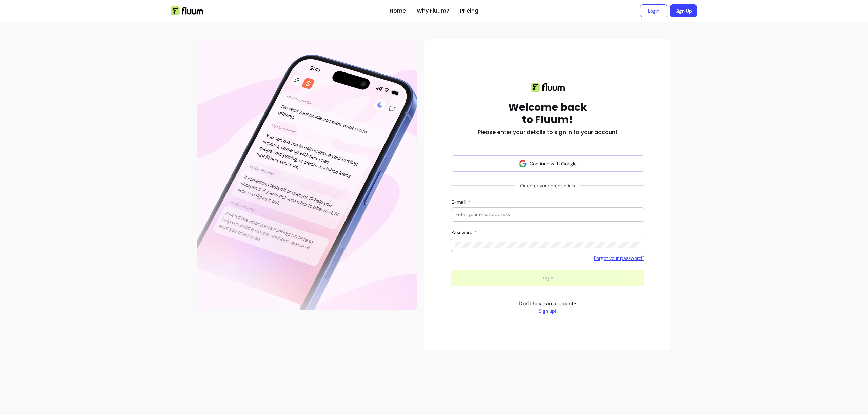  I want to click on div: Illustration of Fluum AI Co-Founder on a smartphone, showing AI chat guidance that helps freelanc..., so click(307, 175).